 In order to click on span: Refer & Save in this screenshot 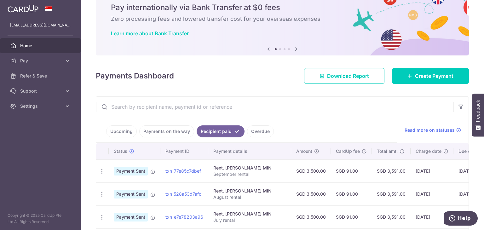, I will do `click(41, 76)`.